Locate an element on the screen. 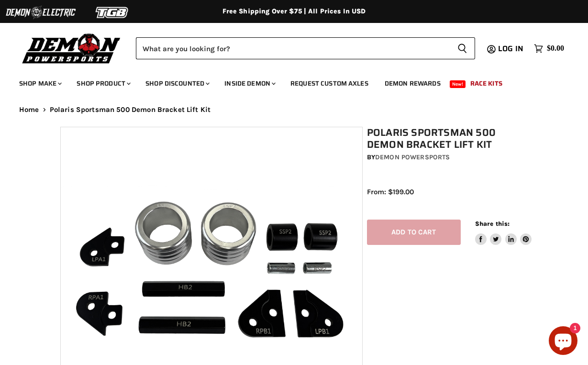 The height and width of the screenshot is (365, 588). div: by is located at coordinates (449, 157).